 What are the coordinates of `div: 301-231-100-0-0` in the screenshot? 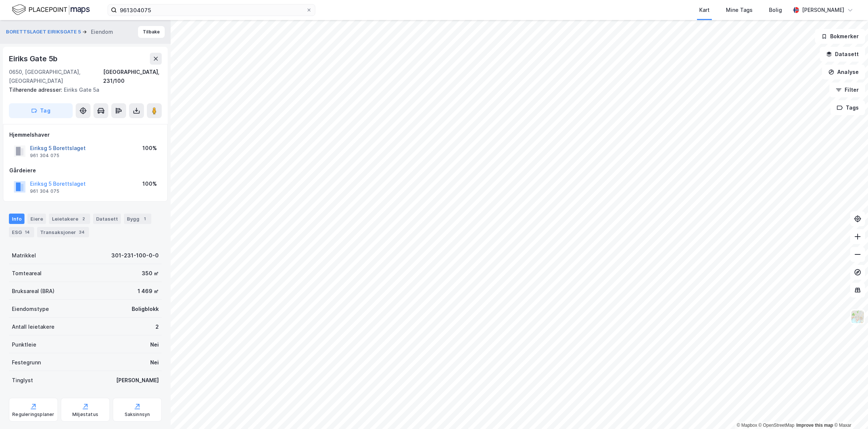 It's located at (135, 255).